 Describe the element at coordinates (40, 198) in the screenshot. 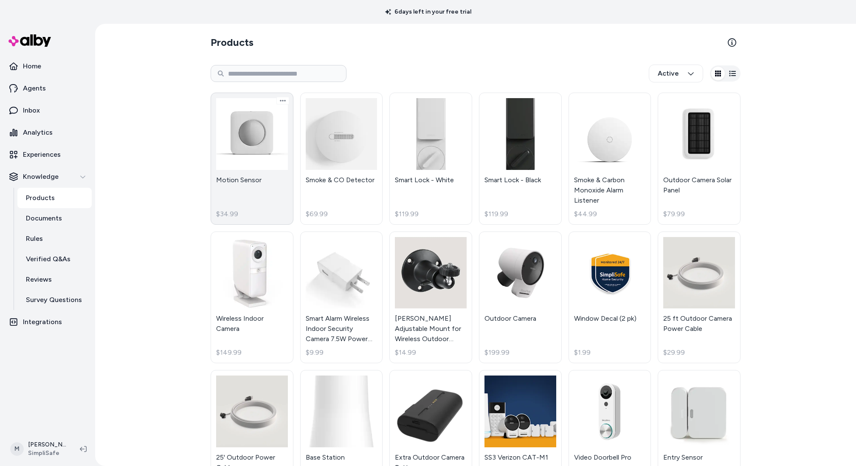

I see `p: Products` at that location.